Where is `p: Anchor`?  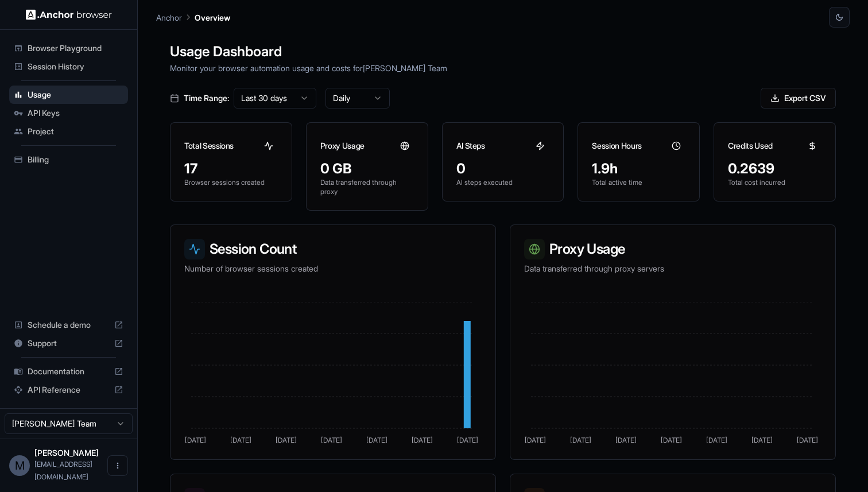
p: Anchor is located at coordinates (169, 17).